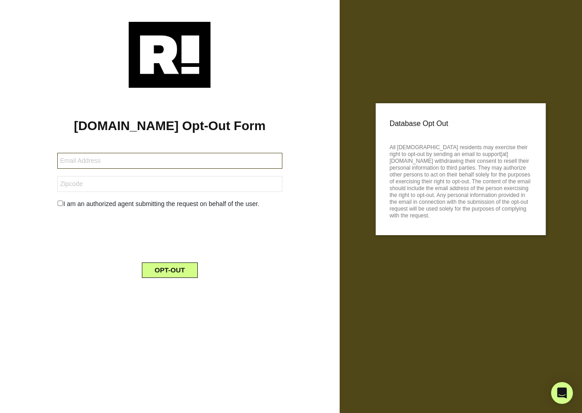 The height and width of the screenshot is (413, 582). Describe the element at coordinates (461, 124) in the screenshot. I see `p: Database Opt Out` at that location.